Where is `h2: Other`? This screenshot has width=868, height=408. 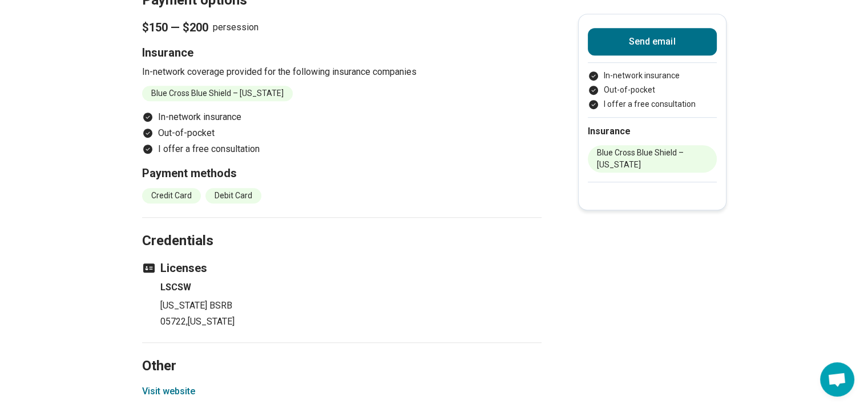 h2: Other is located at coordinates (342, 352).